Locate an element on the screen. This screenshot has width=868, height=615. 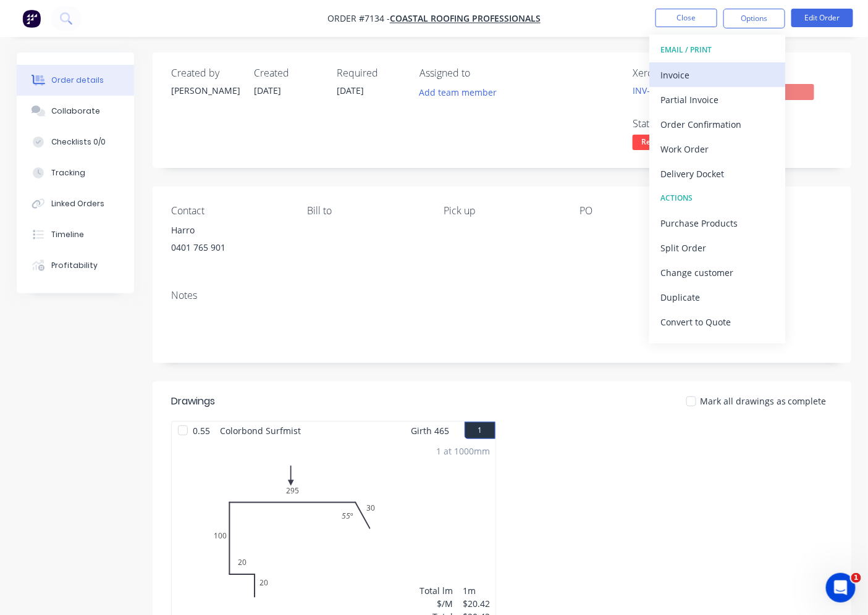
button: Timeline is located at coordinates (75, 235).